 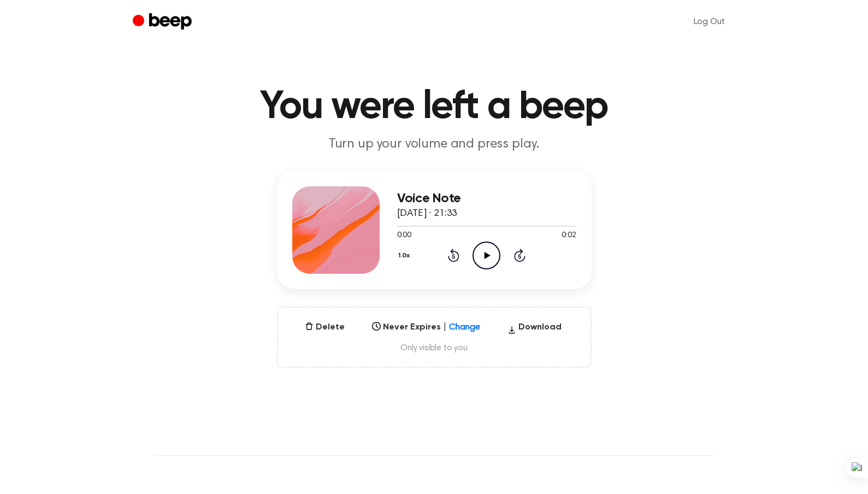 I want to click on button: Download, so click(x=534, y=329).